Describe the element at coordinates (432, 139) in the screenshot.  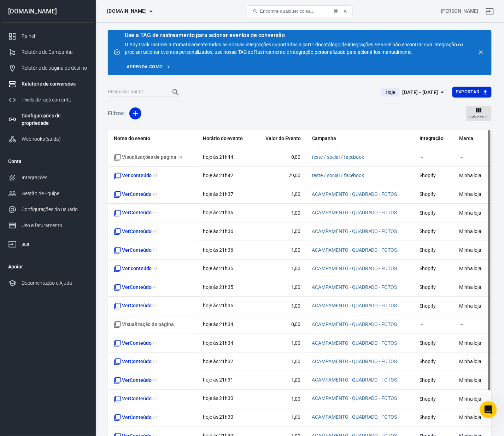
I see `font: Integração` at that location.